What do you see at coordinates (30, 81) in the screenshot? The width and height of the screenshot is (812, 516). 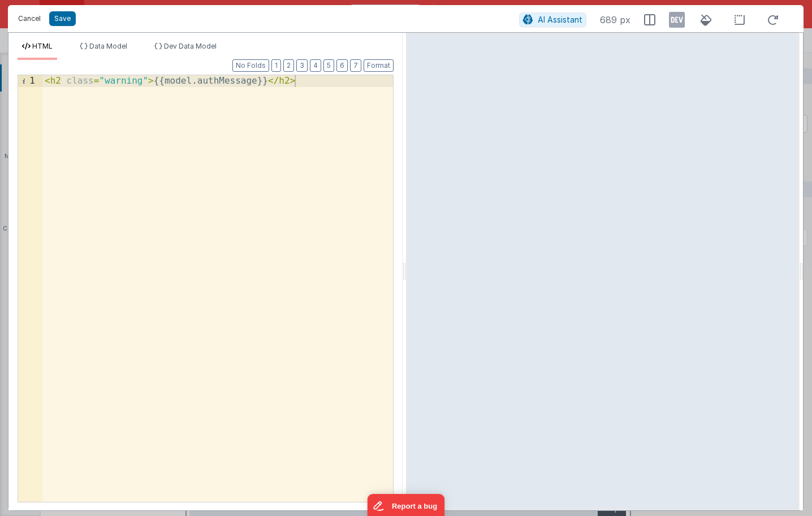 I see `div: 1` at bounding box center [30, 81].